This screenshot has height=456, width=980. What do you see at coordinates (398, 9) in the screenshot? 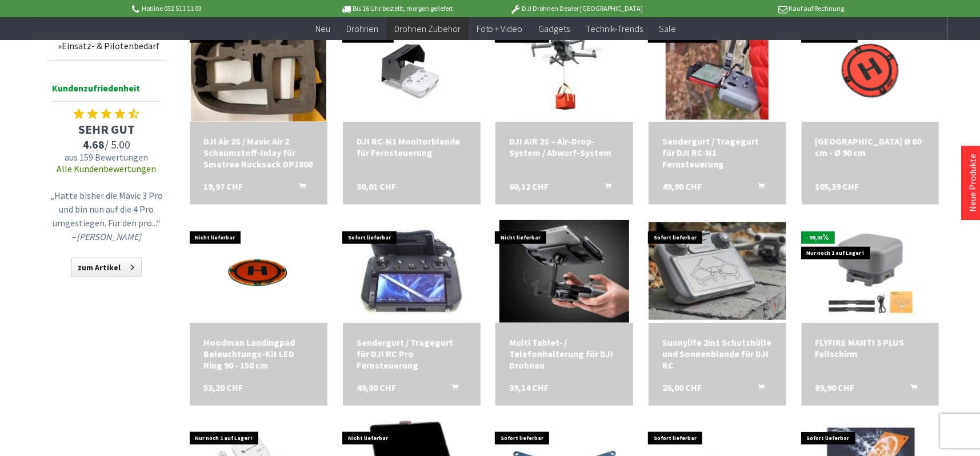
I see `p: Bis 16 Uhr bestellt, morgen geliefert.` at bounding box center [398, 9].